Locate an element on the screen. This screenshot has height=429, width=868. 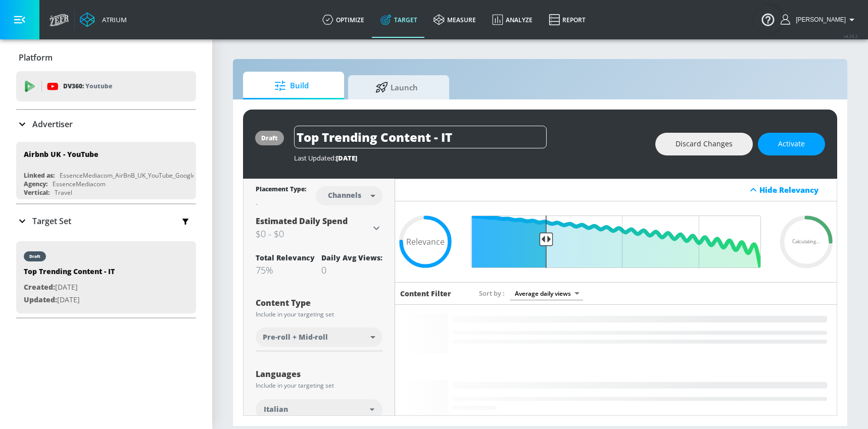
div: Linked as: is located at coordinates (39, 175).